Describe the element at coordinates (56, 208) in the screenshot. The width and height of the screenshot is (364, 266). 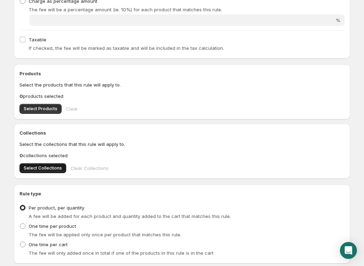
I see `span: Per product, per quantity` at that location.